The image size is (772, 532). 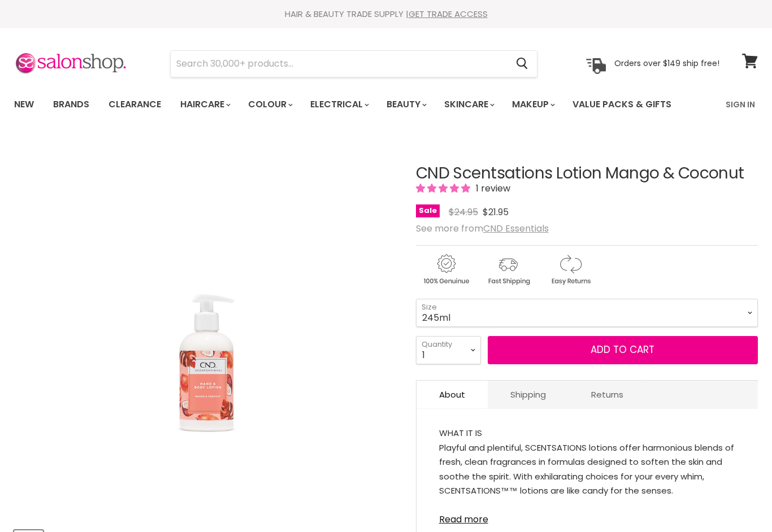 I want to click on img: returns.gif, so click(x=570, y=269).